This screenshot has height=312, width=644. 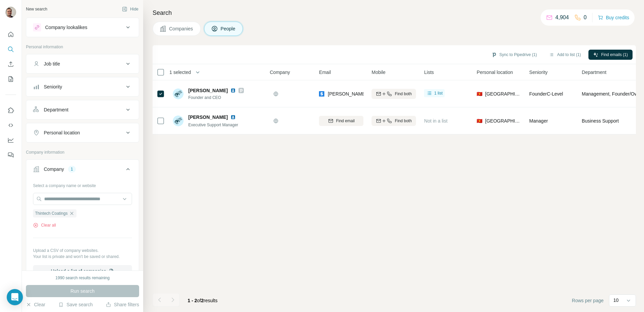 I want to click on button: Search, so click(x=11, y=49).